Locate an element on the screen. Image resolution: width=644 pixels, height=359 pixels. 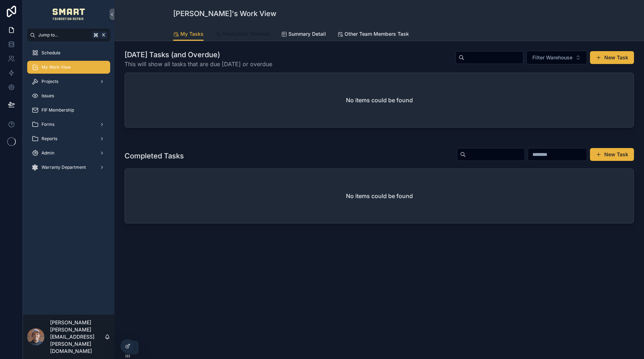
span: Warranty Department is located at coordinates (63, 167).